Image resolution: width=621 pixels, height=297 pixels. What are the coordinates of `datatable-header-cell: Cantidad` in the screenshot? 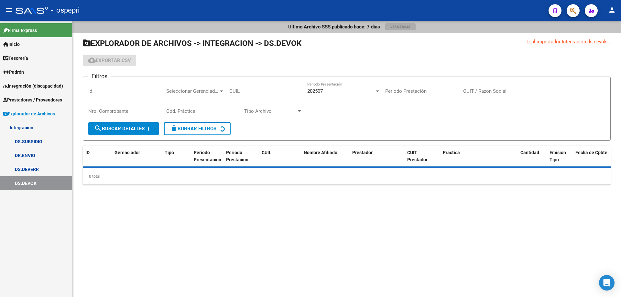 It's located at (533, 157).